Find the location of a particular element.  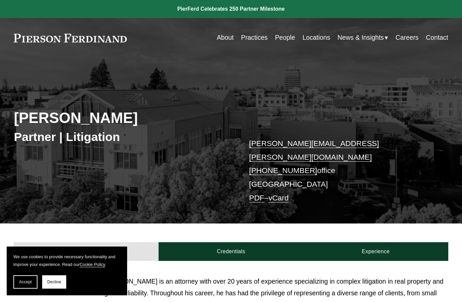

span: Decline is located at coordinates (54, 282).